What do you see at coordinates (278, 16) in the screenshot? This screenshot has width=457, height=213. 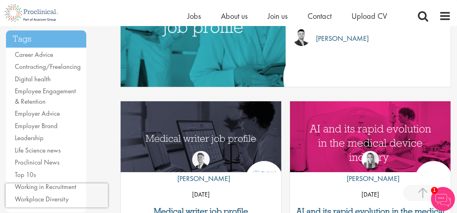 I see `a: Join us` at bounding box center [278, 16].